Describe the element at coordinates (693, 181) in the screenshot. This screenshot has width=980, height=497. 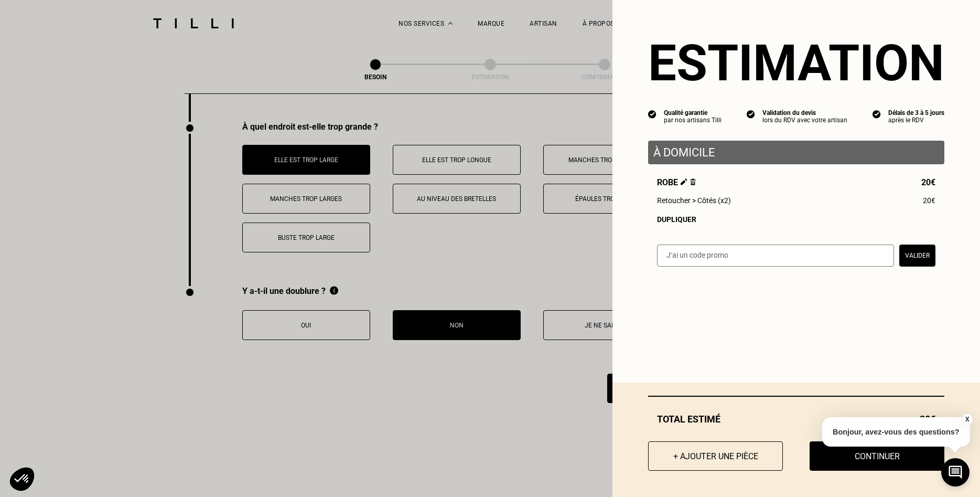
I see `img: Supprimer` at that location.